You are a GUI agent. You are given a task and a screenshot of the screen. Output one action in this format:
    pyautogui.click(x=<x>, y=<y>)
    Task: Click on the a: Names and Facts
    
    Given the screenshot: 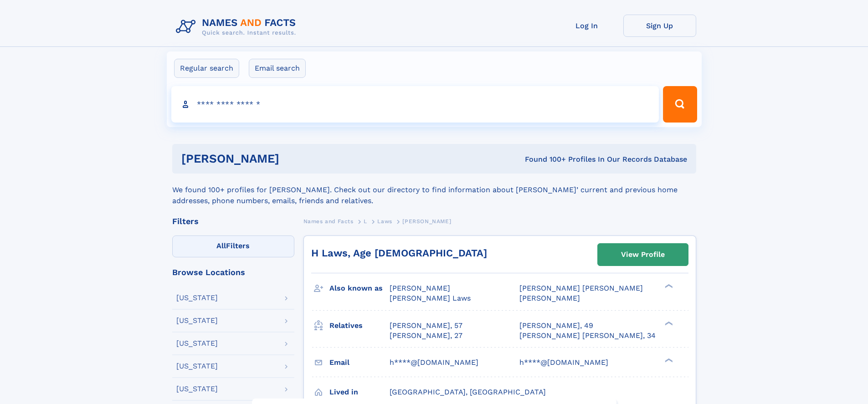 What is the action you would take?
    pyautogui.click(x=329, y=221)
    